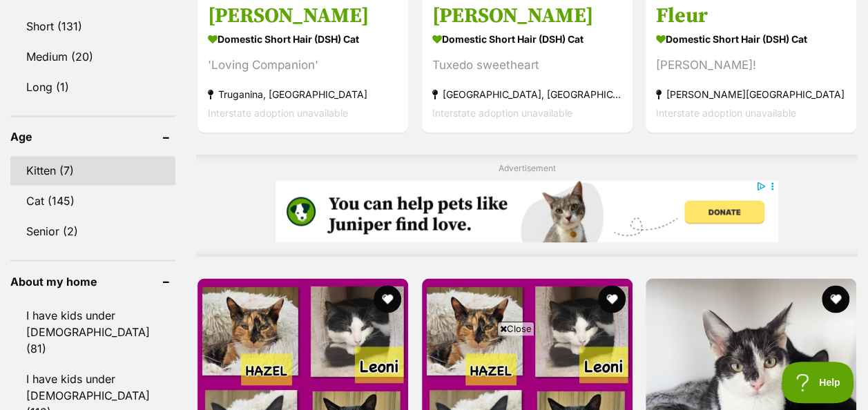 The width and height of the screenshot is (868, 410). Describe the element at coordinates (527, 65) in the screenshot. I see `div: Tuxedo sweetheart` at that location.